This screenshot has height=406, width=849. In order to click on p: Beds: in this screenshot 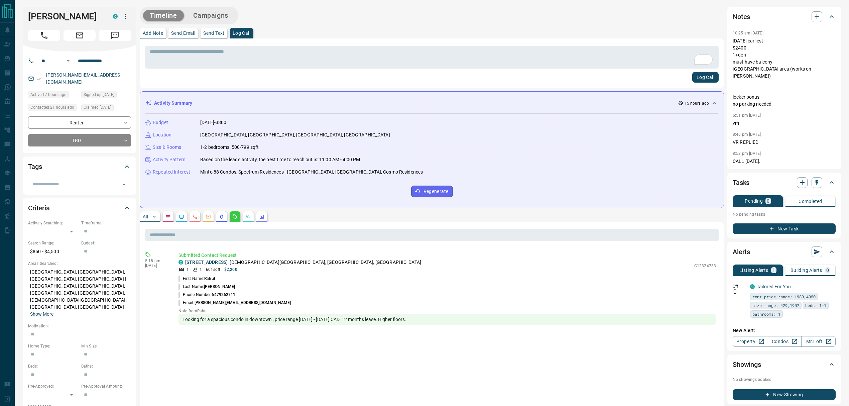, I will do `click(53, 366)`.